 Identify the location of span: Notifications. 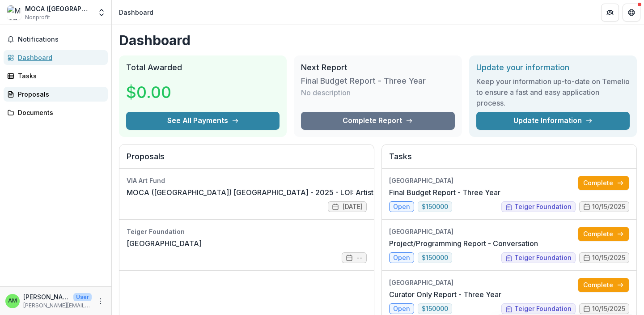
(61, 40).